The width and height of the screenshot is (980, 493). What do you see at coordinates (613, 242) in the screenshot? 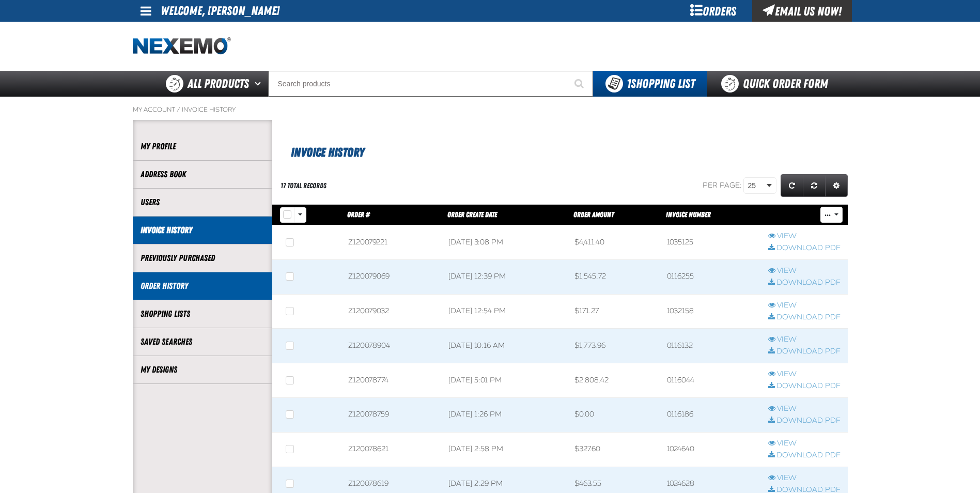
I see `td: $4,411.40` at bounding box center [613, 242].